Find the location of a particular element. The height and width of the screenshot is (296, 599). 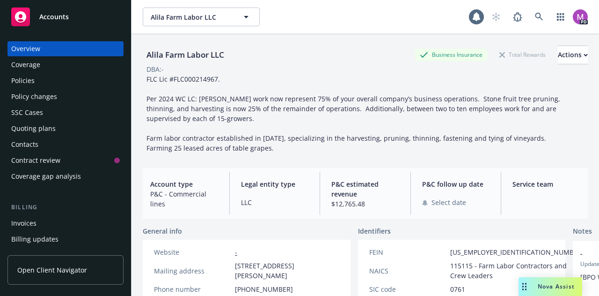

div: Billing is located at coordinates (66, 207).